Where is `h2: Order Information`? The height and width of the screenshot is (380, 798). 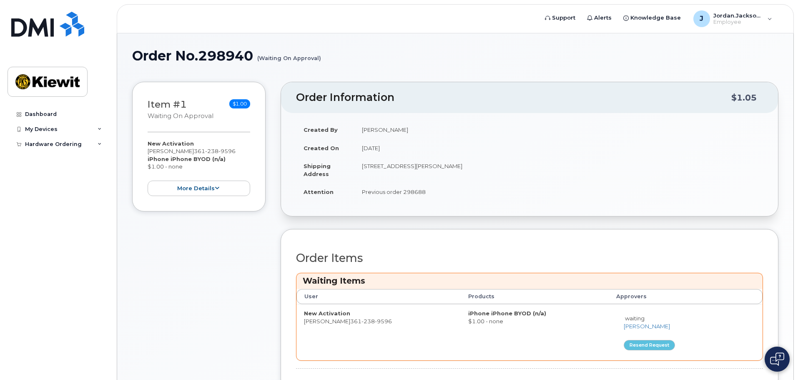
h2: Order Information is located at coordinates (514, 98).